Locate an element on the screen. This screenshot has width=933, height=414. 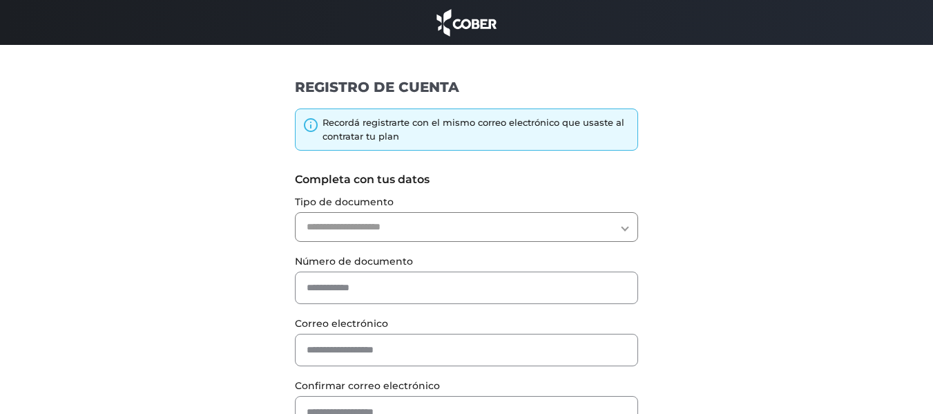
label: Número de documento is located at coordinates (466, 261).